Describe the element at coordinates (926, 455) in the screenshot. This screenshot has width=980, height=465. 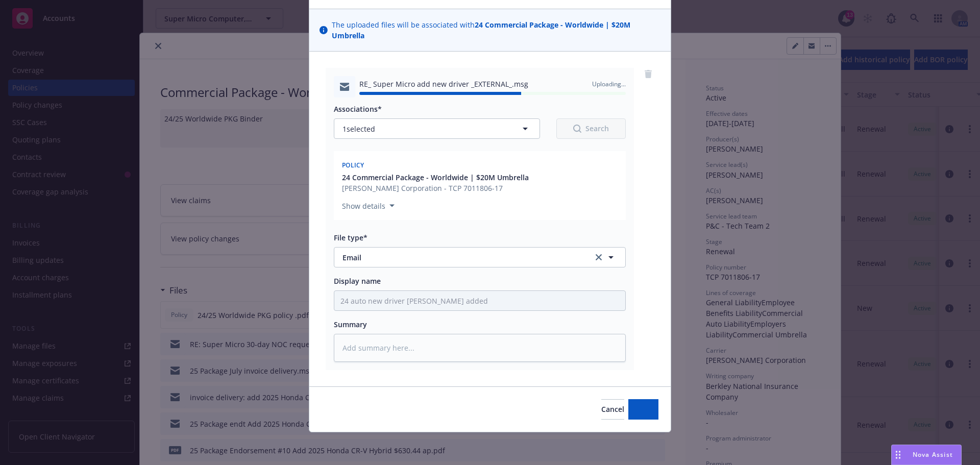
I see `button: Nova Assist` at that location.